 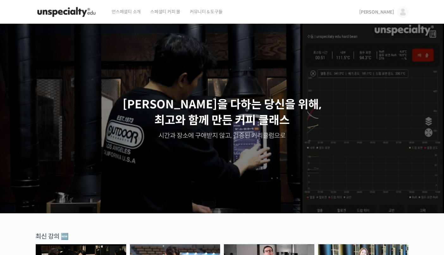 What do you see at coordinates (222, 237) in the screenshot?
I see `div: 최신 강의 🆕` at bounding box center [222, 237].